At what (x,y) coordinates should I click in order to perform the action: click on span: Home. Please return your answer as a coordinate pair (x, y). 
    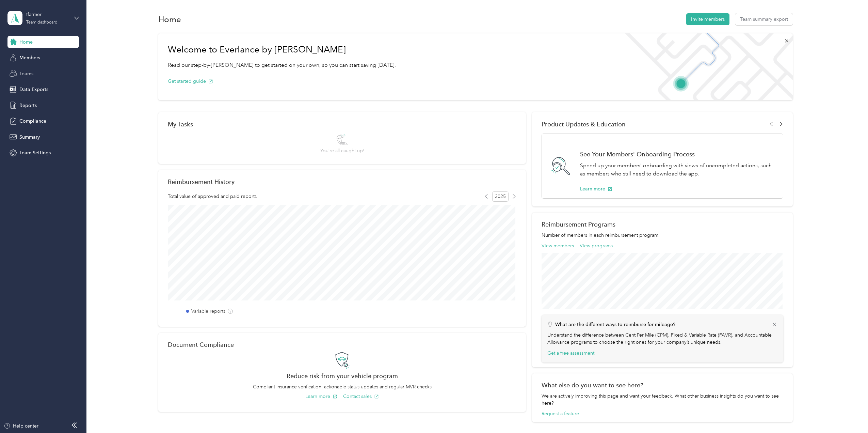
    Looking at the image, I should click on (26, 42).